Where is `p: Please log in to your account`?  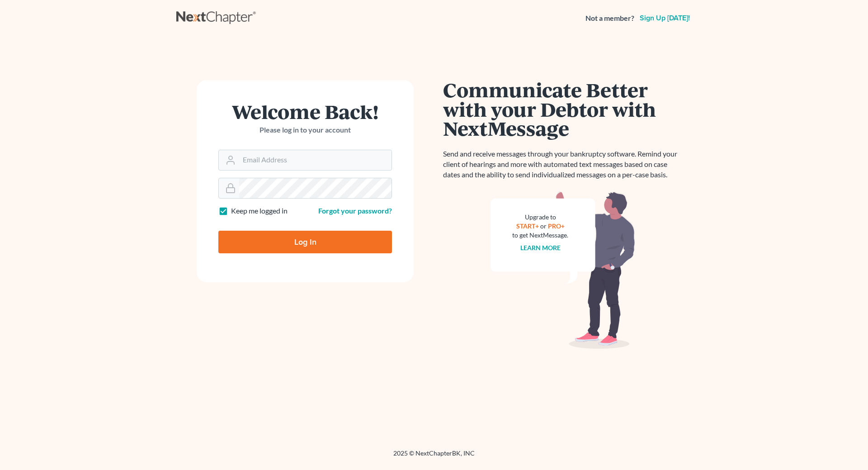 p: Please log in to your account is located at coordinates (305, 130).